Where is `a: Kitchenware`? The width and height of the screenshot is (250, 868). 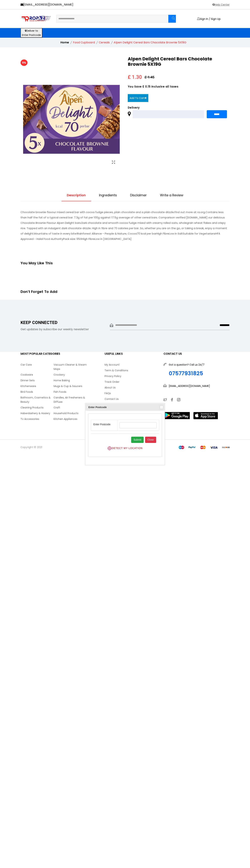 a: Kitchenware is located at coordinates (37, 386).